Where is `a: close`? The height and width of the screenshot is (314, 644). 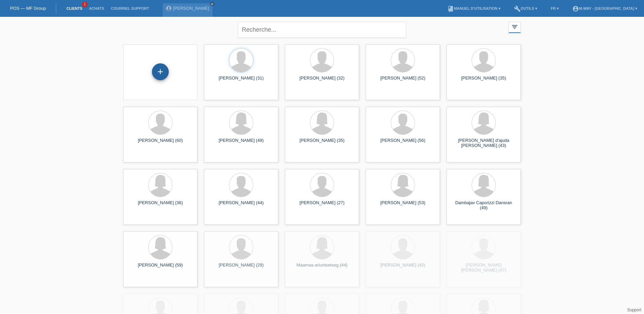 a: close is located at coordinates (212, 4).